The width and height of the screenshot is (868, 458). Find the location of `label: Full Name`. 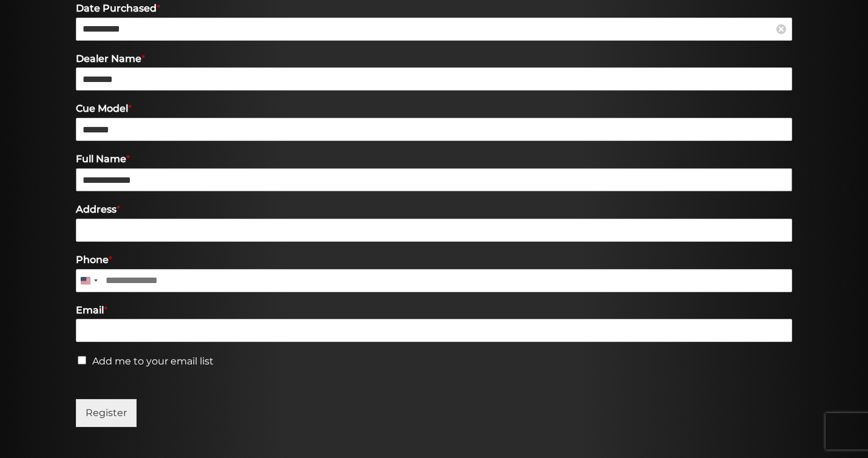

label: Full Name is located at coordinates (434, 159).